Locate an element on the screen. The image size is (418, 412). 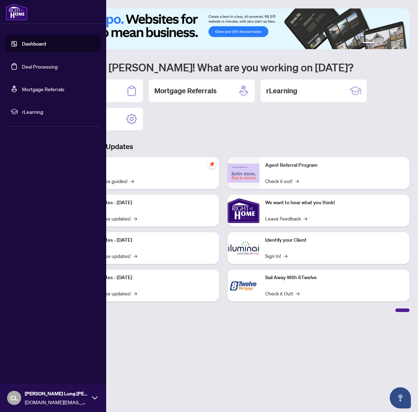
a: Leave Feedback→ is located at coordinates (286, 219).